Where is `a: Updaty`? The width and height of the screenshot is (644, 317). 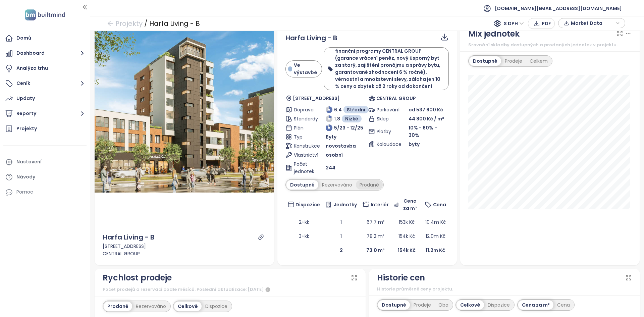 a: Updaty is located at coordinates (45, 99).